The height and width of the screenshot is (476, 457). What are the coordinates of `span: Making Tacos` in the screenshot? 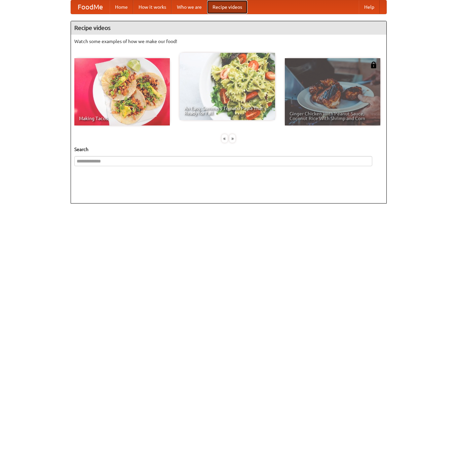 It's located at (122, 118).